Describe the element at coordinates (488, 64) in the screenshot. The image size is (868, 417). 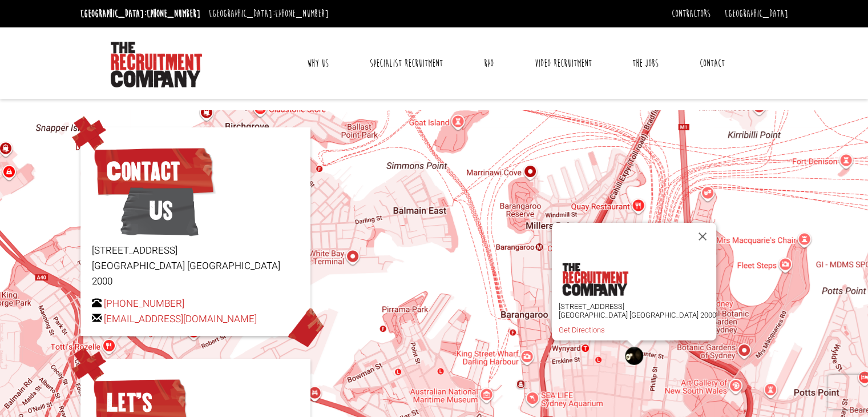
I see `a: RPO` at that location.